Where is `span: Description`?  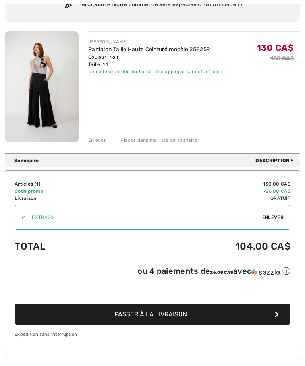 span: Description is located at coordinates (276, 160).